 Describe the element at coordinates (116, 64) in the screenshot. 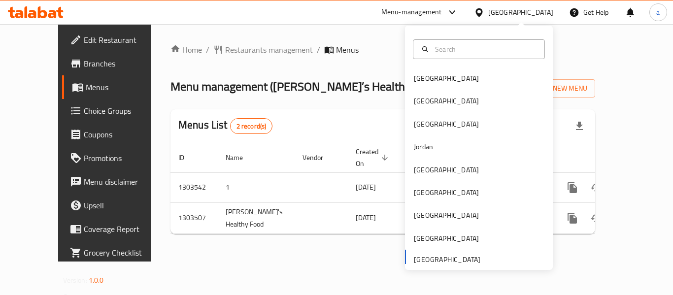

I see `a: Branches` at that location.